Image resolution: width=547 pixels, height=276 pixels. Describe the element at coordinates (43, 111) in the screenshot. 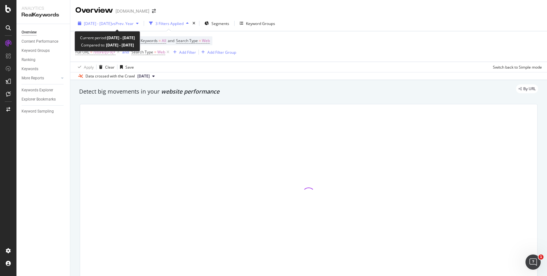

I see `a: Keyword Sampling` at that location.